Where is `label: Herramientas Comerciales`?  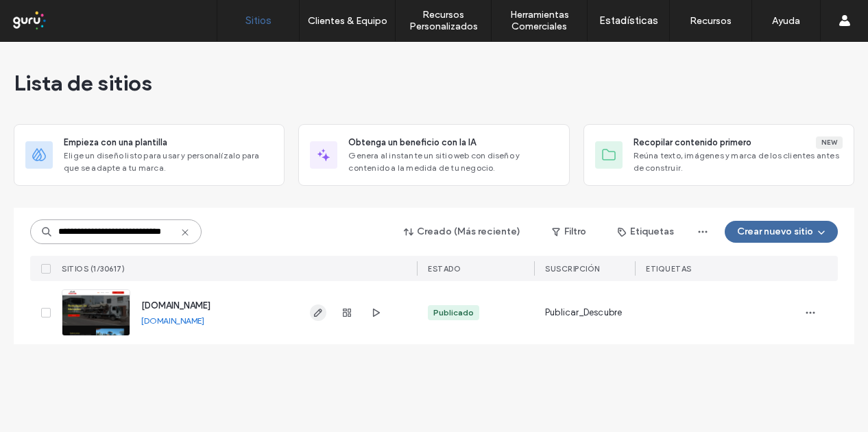
label: Herramientas Comerciales is located at coordinates (539, 20).